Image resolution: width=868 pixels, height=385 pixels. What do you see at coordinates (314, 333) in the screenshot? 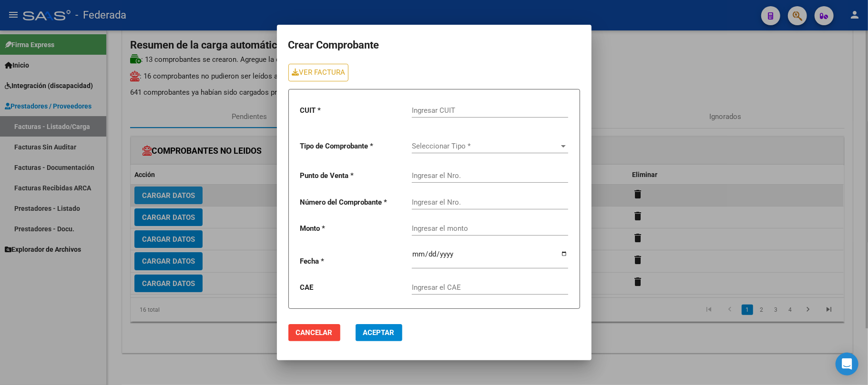
I see `button: Cancelar` at bounding box center [314, 333].